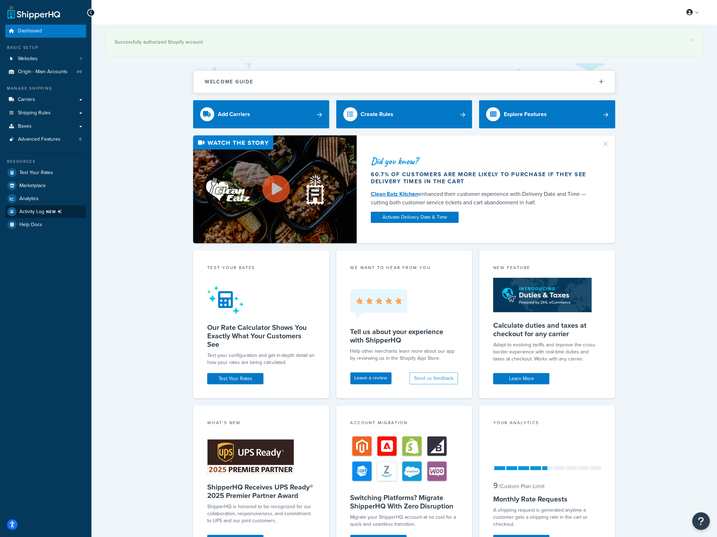  Describe the element at coordinates (28, 59) in the screenshot. I see `span: Websites` at that location.